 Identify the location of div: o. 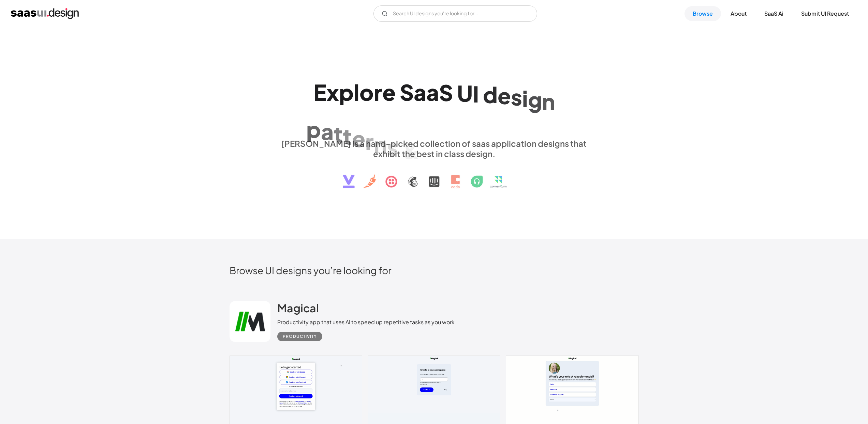
(367, 92).